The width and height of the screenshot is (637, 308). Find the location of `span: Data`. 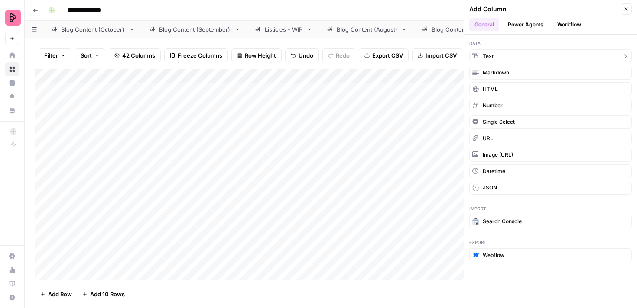

span: Data is located at coordinates (550, 43).